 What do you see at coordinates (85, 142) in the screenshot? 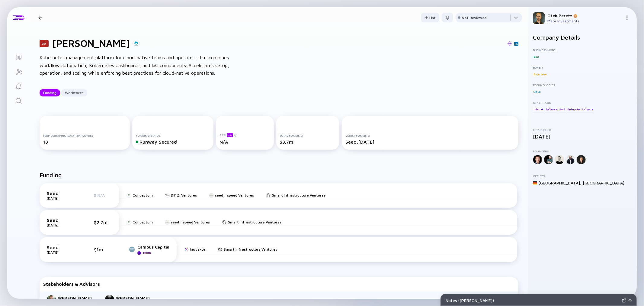
I see `div: 13` at bounding box center [85, 142].